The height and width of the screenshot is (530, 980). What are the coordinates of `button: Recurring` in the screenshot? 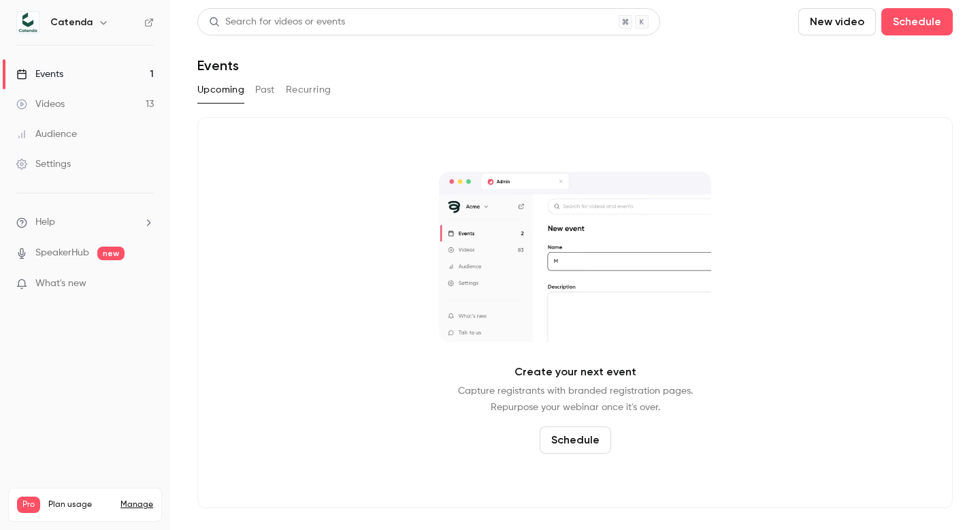 It's located at (308, 90).